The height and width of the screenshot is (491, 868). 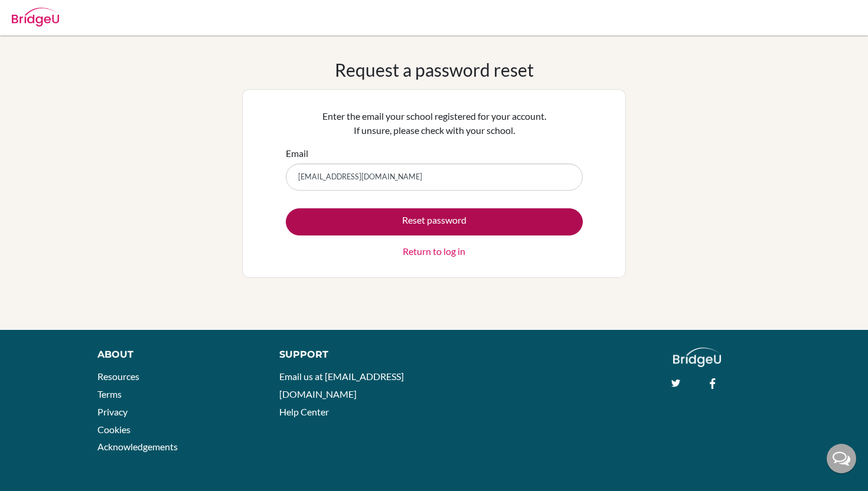 I want to click on a: Resources, so click(x=118, y=376).